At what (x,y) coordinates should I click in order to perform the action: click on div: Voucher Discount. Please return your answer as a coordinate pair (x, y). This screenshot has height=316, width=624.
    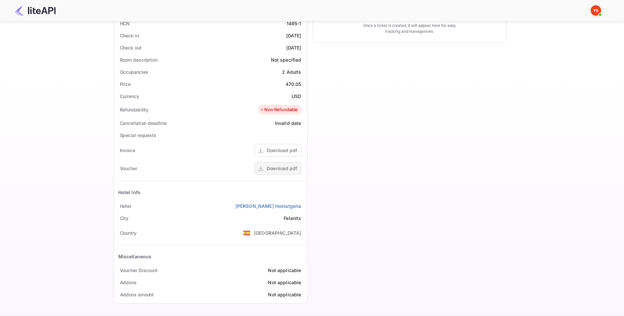
    Looking at the image, I should click on (139, 270).